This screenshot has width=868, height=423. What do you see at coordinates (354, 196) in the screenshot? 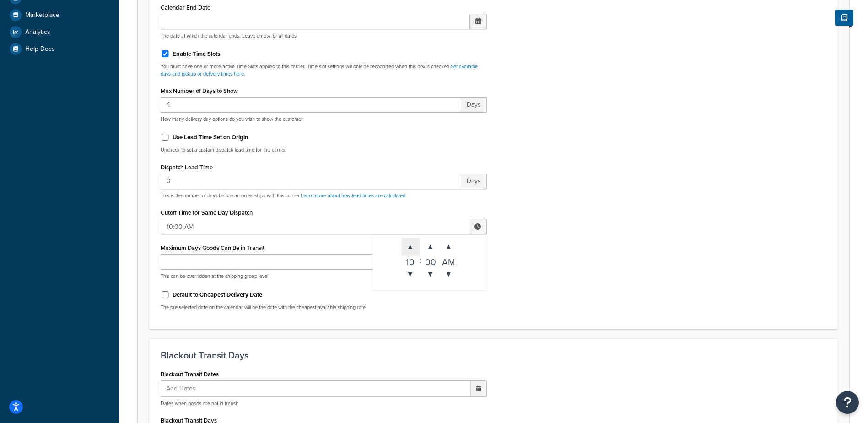
I see `a: Learn more about how lead times are calculated.` at bounding box center [354, 196].